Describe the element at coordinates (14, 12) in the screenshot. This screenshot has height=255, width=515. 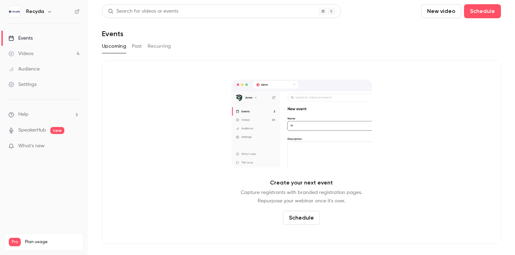
I see `img: Recyda` at that location.